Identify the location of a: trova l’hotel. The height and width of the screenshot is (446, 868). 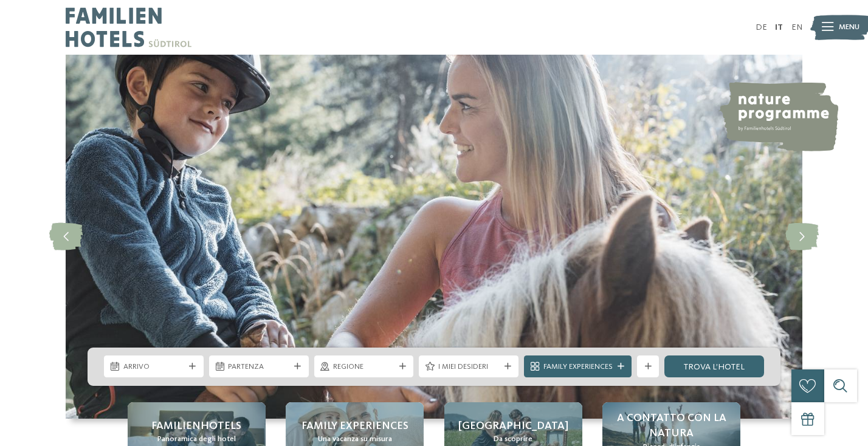
(715, 367).